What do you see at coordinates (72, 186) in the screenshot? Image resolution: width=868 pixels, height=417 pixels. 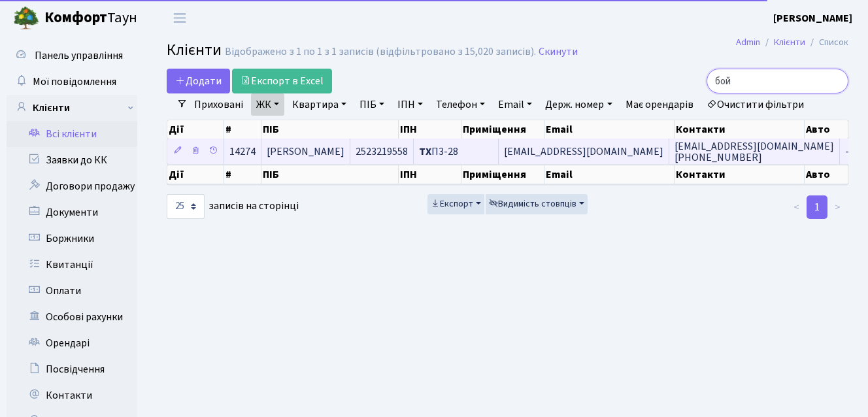 I see `a: Договори продажу` at bounding box center [72, 186].